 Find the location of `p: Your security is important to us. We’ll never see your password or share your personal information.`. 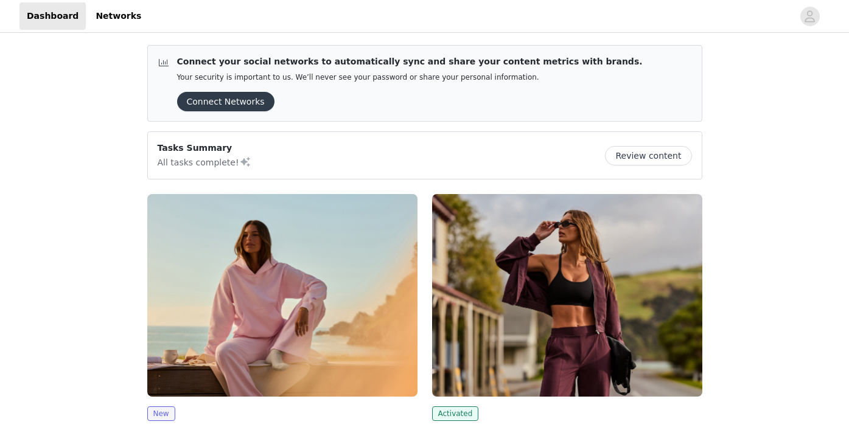

p: Your security is important to us. We’ll never see your password or share your personal information. is located at coordinates (410, 77).